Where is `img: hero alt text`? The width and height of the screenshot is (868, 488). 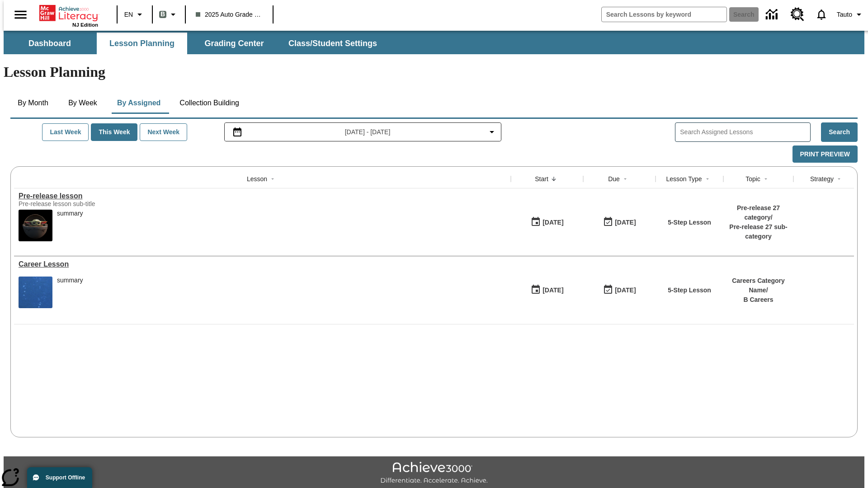
img: hero alt text is located at coordinates (35, 225).